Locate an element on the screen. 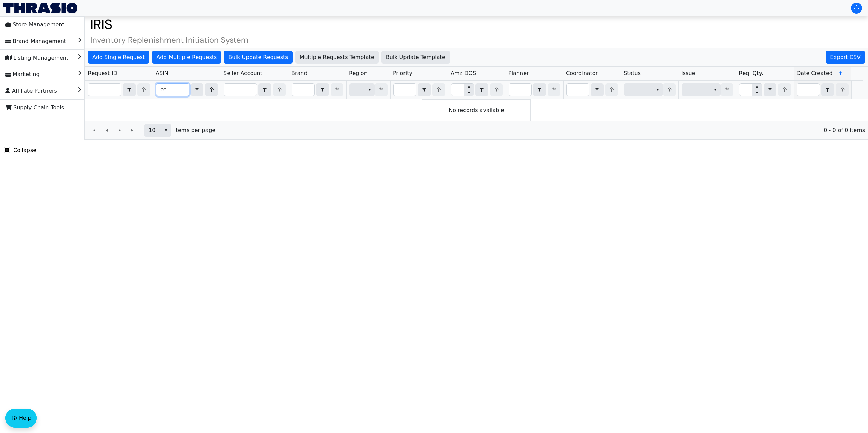  button: Export CSV is located at coordinates (845, 57).